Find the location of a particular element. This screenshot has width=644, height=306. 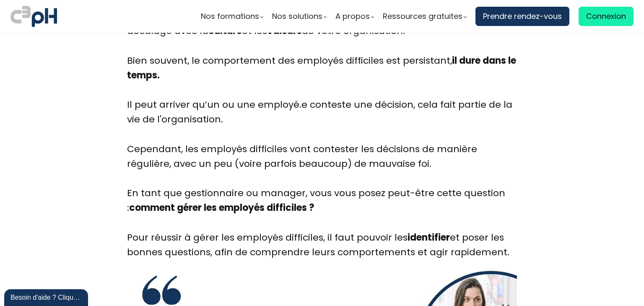

span: Connexion is located at coordinates (606, 16).